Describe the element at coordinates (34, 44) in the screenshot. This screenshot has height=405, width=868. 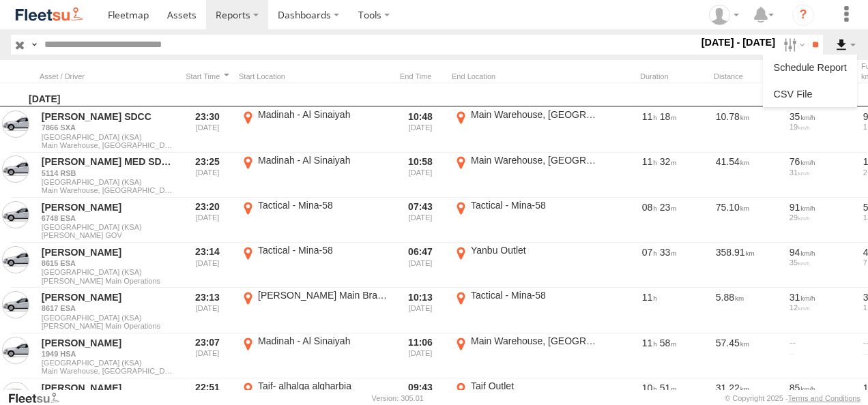
I see `label: Search Query` at that location.